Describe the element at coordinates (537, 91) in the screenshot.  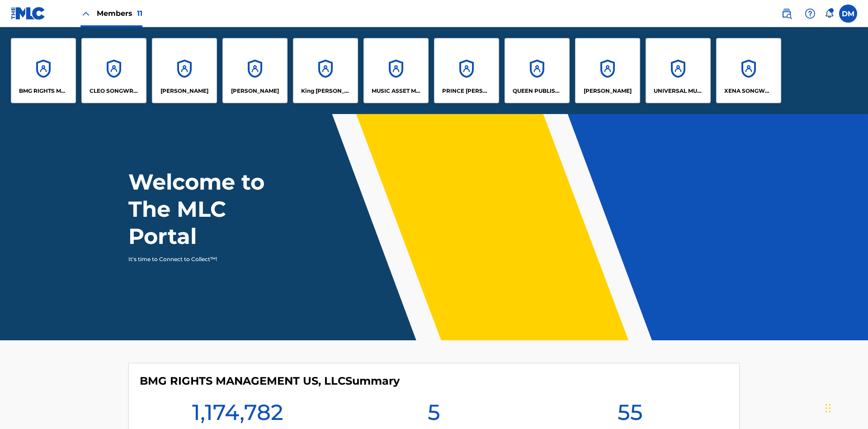
I see `p: QUEEN PUBLISHA` at that location.